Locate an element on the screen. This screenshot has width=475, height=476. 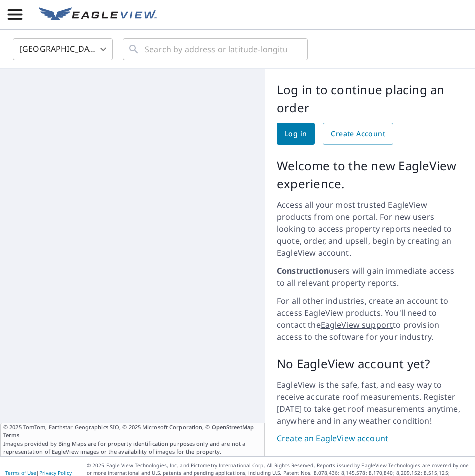
p: Access all your most trusted EagleView products from one portal. For new users looking to access ... is located at coordinates (370, 229).